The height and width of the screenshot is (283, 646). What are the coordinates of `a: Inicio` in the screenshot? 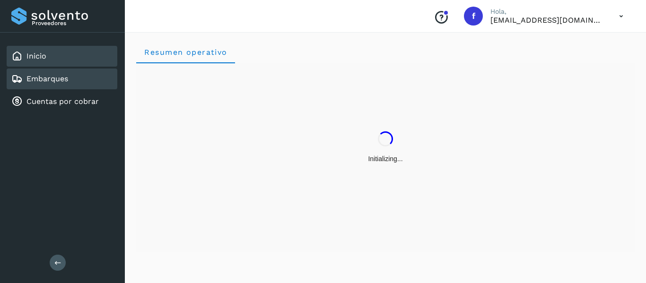 It's located at (36, 56).